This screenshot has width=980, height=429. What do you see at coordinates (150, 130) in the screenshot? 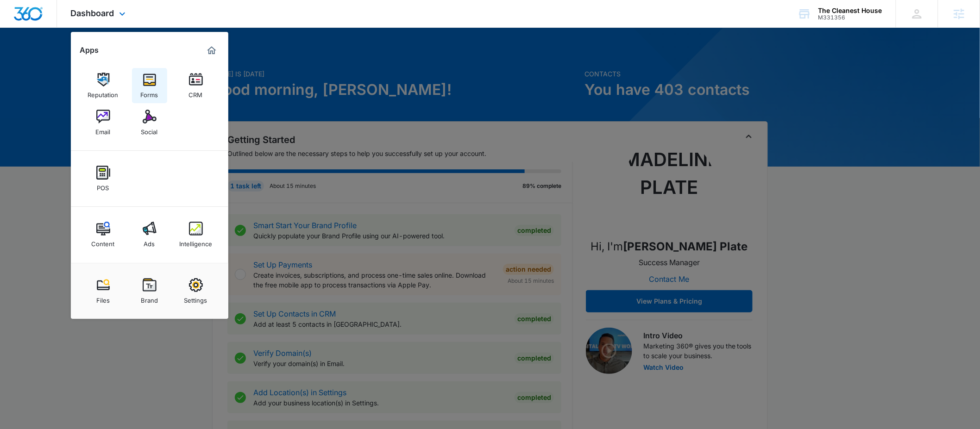
I see `div: Social` at bounding box center [150, 130].